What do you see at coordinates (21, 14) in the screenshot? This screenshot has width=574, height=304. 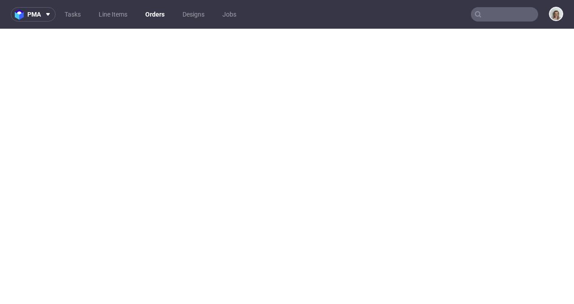 I see `img: logo` at bounding box center [21, 14].